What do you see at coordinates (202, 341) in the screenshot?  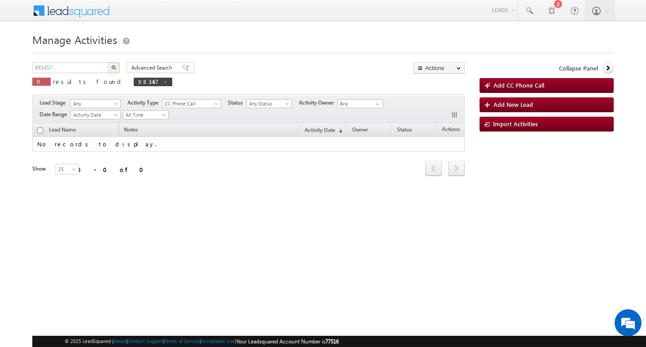 I see `span: © 2025 LeadSquared | | | | |` at bounding box center [202, 341].